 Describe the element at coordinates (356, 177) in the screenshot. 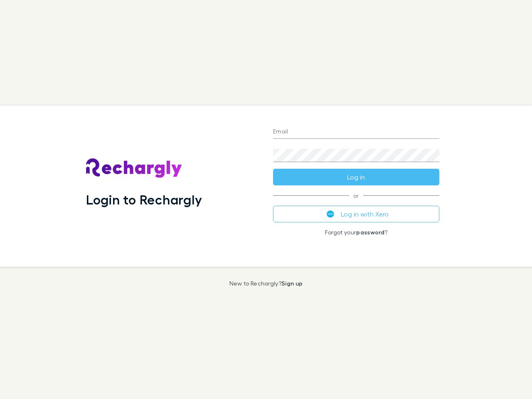

I see `button: Log in` at that location.